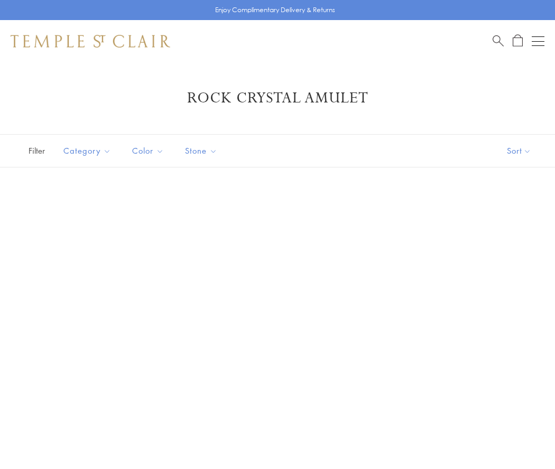  What do you see at coordinates (519, 151) in the screenshot?
I see `button: Show sort by` at bounding box center [519, 151].